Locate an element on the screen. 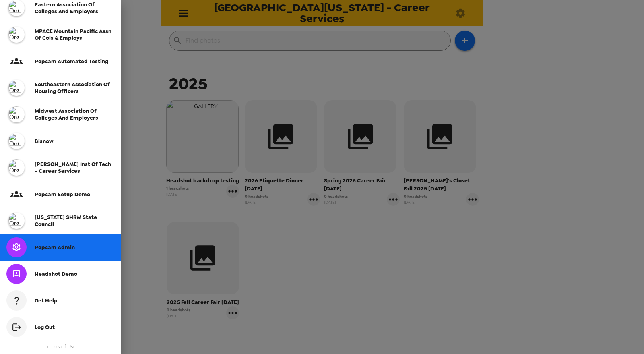  span: MPACE Mountain Pacific Assn of Cols & Employs is located at coordinates (73, 35).